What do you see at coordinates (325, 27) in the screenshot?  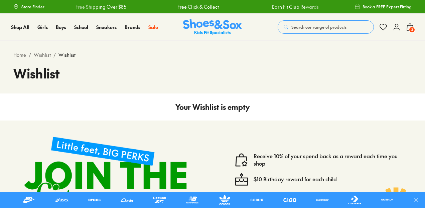 I see `button: Search our range of products` at bounding box center [325, 27].